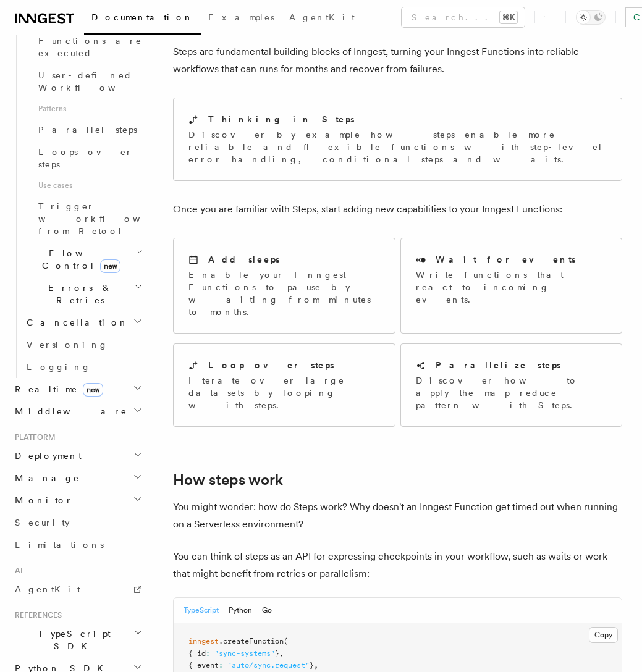 Image resolution: width=642 pixels, height=672 pixels. Describe the element at coordinates (89, 41) in the screenshot. I see `a: How Functions are executed` at that location.